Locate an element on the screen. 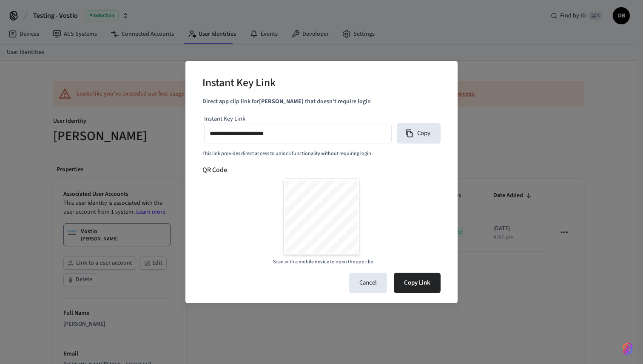 Image resolution: width=643 pixels, height=364 pixels. button: Copy Link is located at coordinates (417, 283).